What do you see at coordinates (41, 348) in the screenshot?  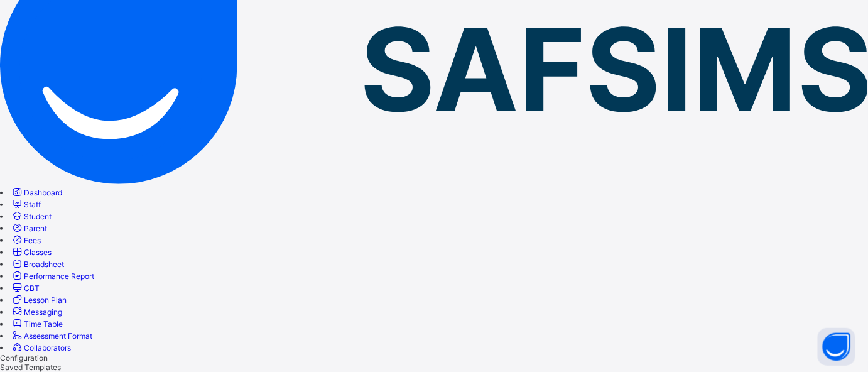 I see `a: Collaborators` at bounding box center [41, 348].